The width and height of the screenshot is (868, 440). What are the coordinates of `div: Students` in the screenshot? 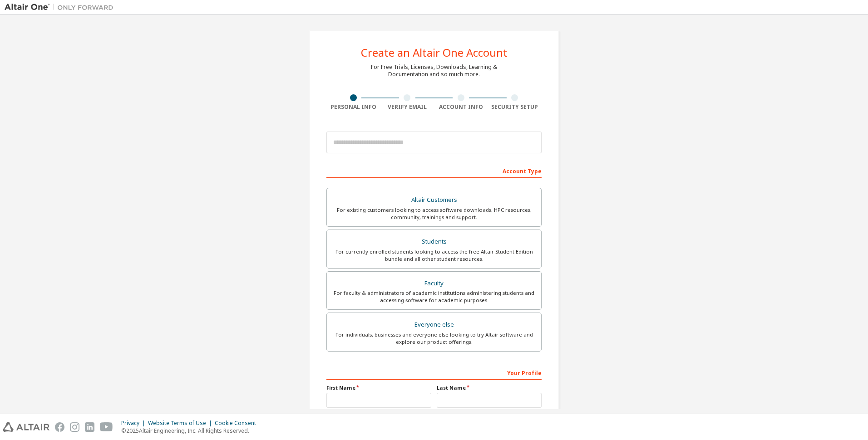 It's located at (434, 242).